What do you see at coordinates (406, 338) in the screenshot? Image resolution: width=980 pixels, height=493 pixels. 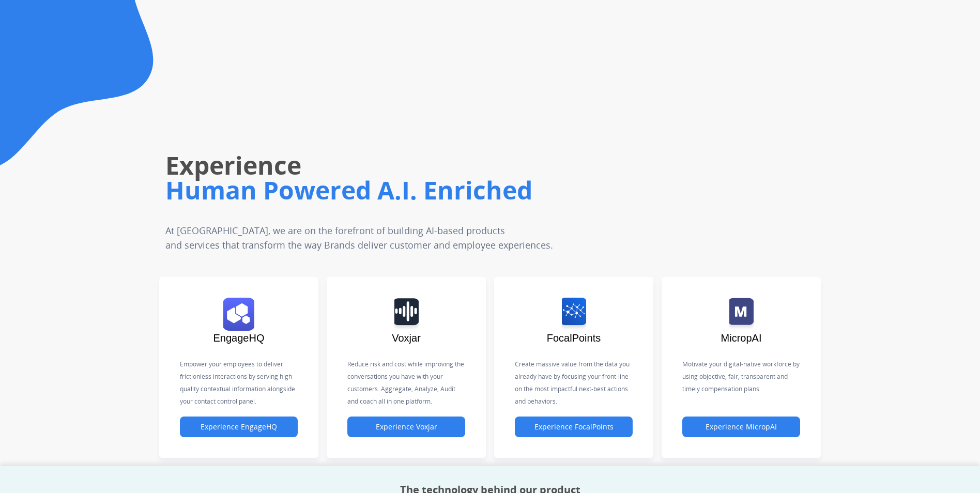 I see `span: Voxjar` at bounding box center [406, 338].